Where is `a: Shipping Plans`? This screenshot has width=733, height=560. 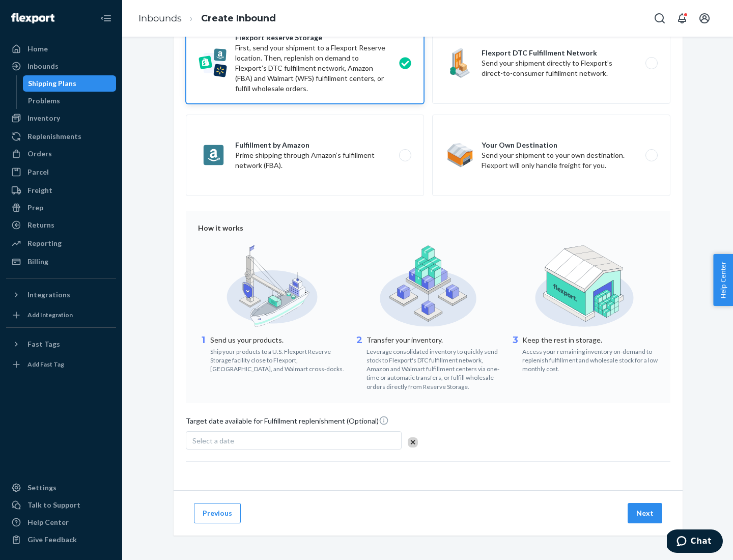 a: Shipping Plans is located at coordinates (70, 84).